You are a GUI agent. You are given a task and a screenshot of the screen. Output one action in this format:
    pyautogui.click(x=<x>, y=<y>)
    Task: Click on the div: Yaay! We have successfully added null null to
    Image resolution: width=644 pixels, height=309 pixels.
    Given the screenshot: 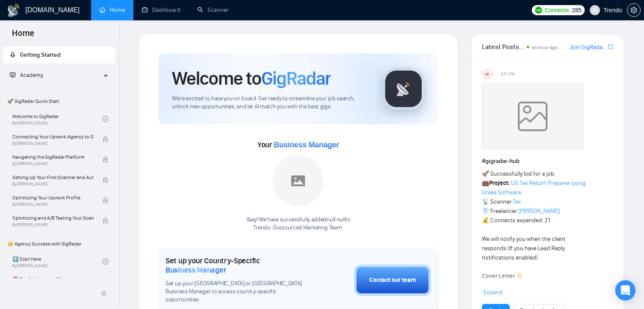 What is the action you would take?
    pyautogui.click(x=298, y=224)
    